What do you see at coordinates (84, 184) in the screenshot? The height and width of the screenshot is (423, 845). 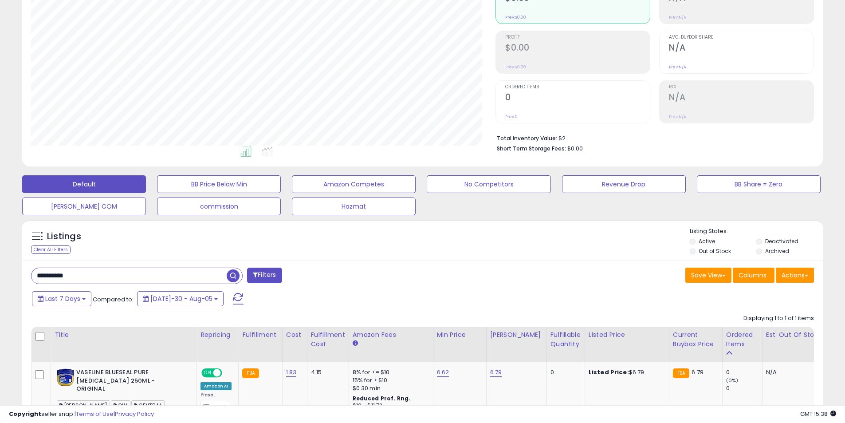 I see `button: Default` at bounding box center [84, 184].